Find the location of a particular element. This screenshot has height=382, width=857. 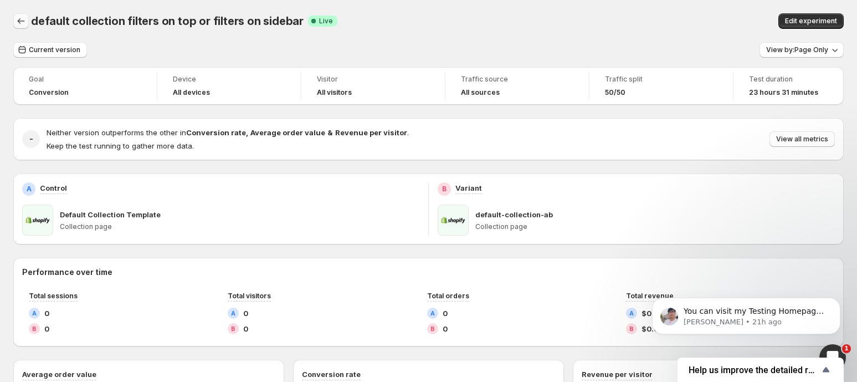

span: Visitor is located at coordinates (373, 79).